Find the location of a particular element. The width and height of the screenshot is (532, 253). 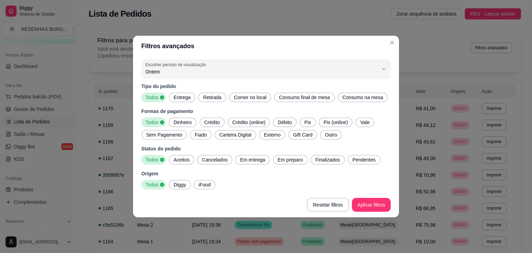

span: iFood is located at coordinates (204, 185).